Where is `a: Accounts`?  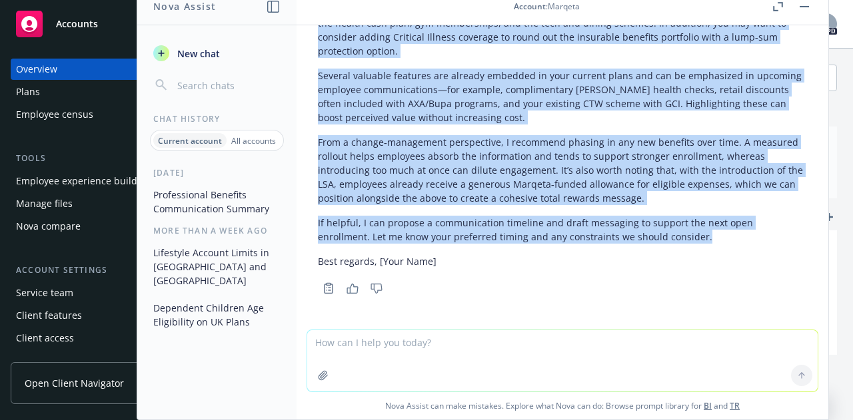 a: Accounts is located at coordinates (93, 24).